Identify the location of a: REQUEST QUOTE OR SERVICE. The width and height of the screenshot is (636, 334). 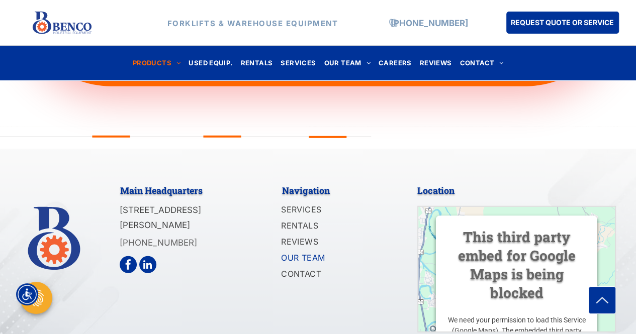
(563, 23).